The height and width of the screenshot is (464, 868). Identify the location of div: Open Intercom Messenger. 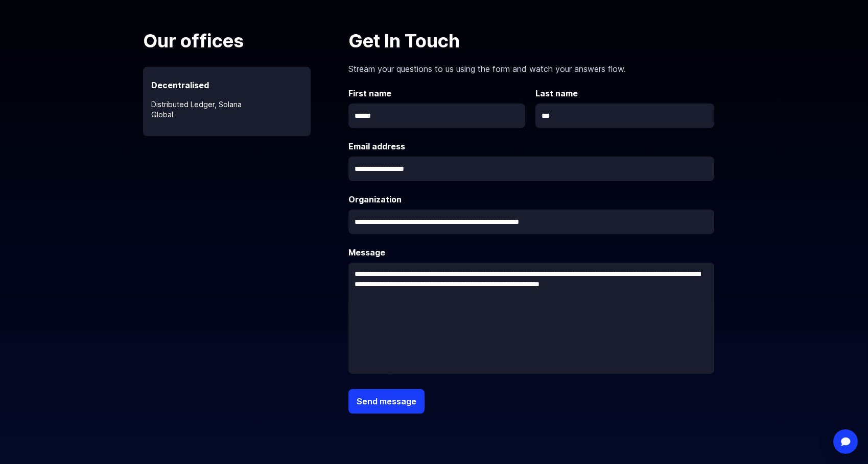
(845, 442).